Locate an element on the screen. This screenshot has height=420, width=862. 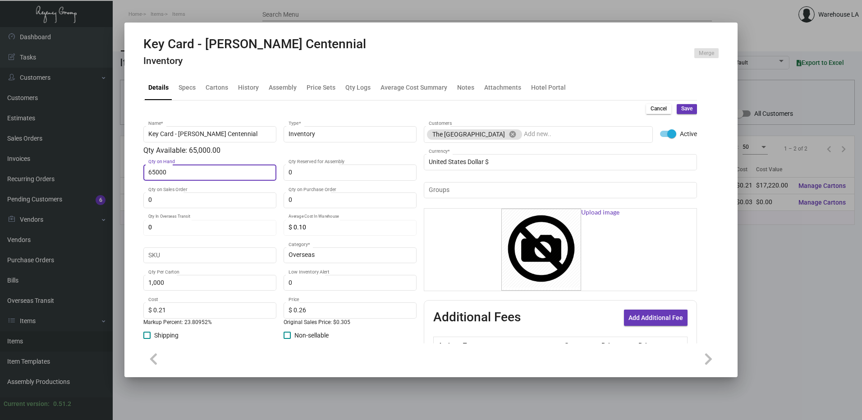
button: Merge is located at coordinates (706, 53).